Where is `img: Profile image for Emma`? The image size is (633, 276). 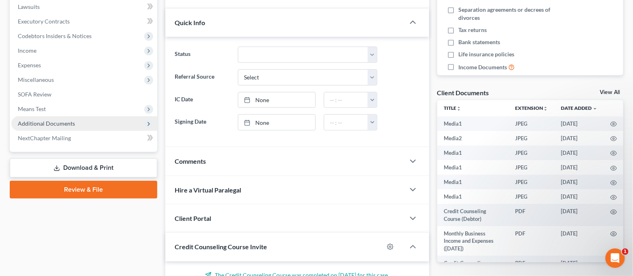 img: Profile image for Emma is located at coordinates (30, 11).